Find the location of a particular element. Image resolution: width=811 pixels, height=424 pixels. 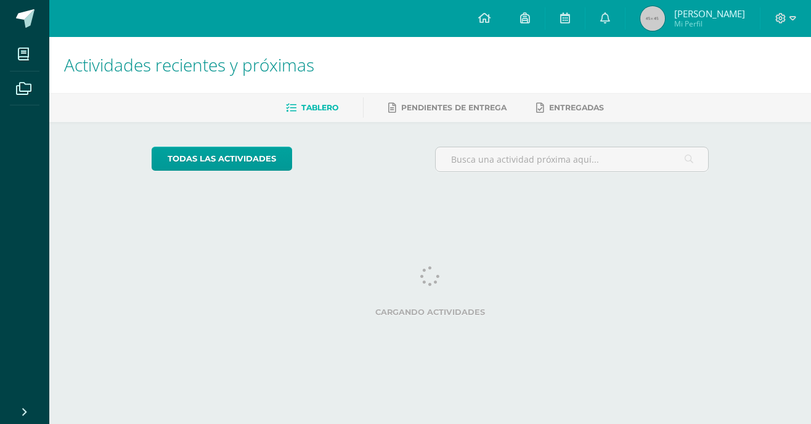

label: Cargando actividades is located at coordinates (430, 312).